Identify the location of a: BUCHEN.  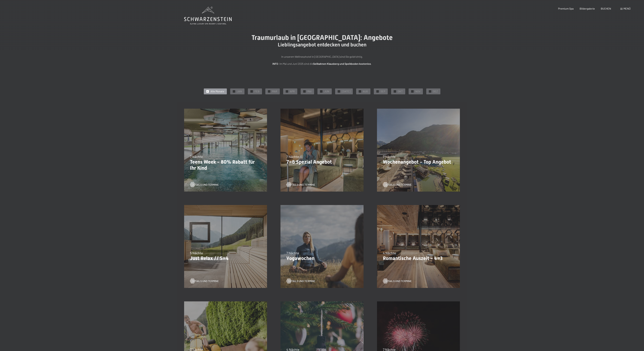
(606, 9).